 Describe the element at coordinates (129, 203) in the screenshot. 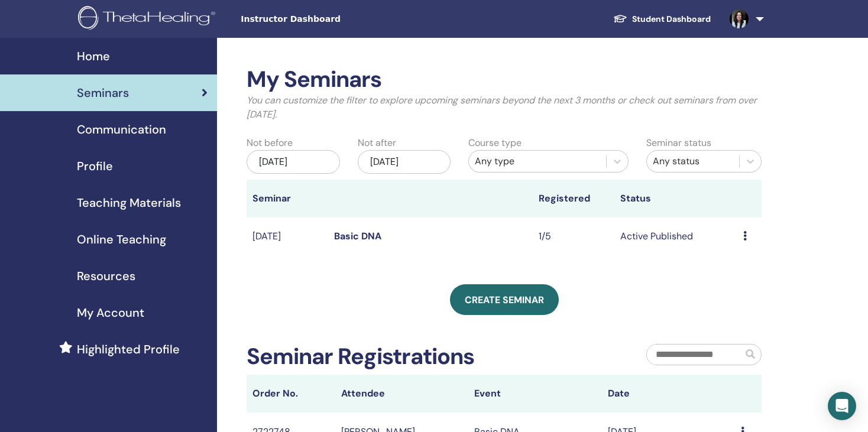

I see `span: Teaching Materials` at that location.